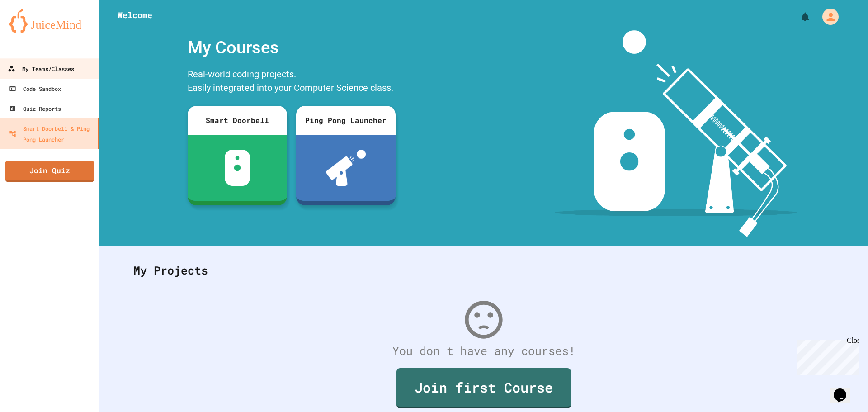 The height and width of the screenshot is (412, 868). What do you see at coordinates (827, 17) in the screenshot?
I see `div: My Account` at bounding box center [827, 17].